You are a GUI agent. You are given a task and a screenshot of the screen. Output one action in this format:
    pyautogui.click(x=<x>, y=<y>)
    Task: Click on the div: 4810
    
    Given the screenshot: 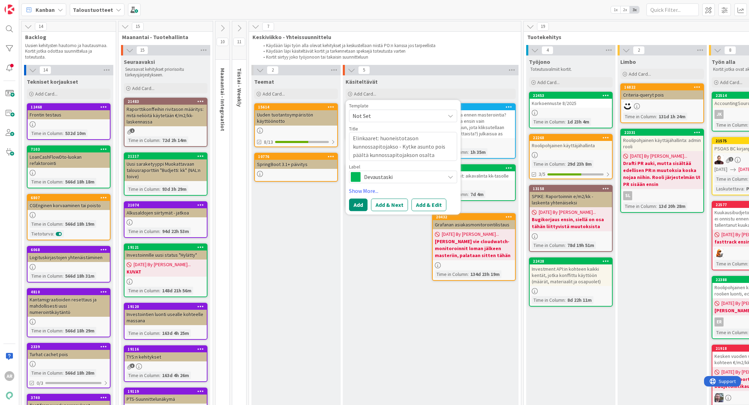 What is the action you would take?
    pyautogui.click(x=69, y=292)
    